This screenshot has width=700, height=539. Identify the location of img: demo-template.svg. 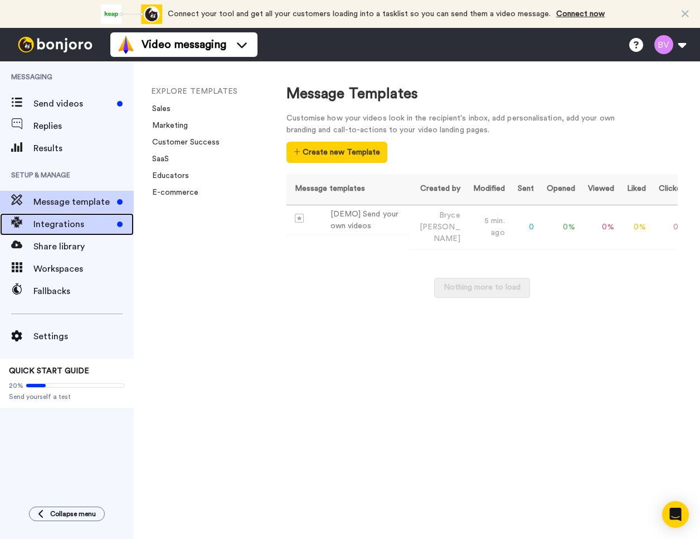
(299, 218).